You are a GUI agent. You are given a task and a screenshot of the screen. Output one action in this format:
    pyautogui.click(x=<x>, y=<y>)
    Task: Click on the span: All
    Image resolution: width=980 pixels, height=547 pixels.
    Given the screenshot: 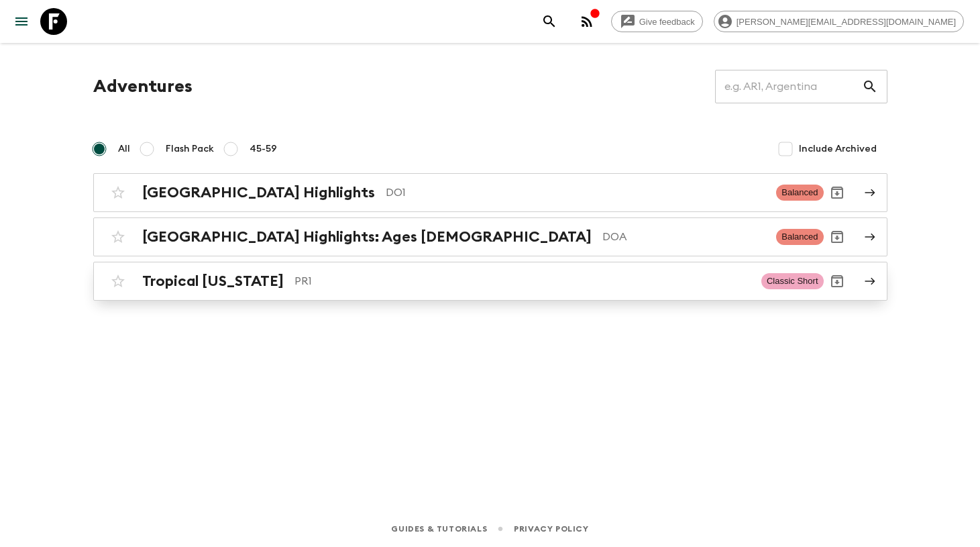 What is the action you would take?
    pyautogui.click(x=125, y=149)
    